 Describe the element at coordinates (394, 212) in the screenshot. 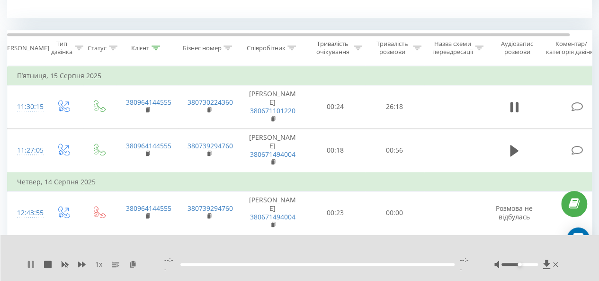

I see `td: 00:00` at that location.